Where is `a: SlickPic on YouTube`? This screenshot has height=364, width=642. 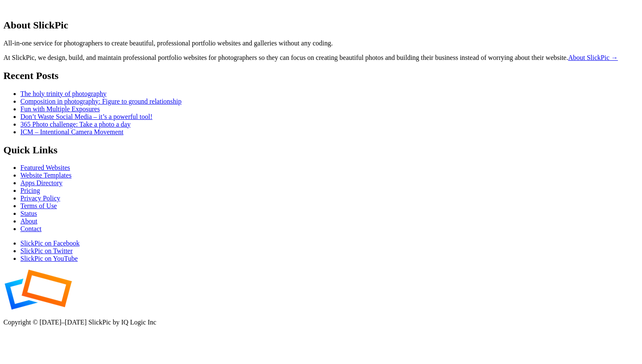 a: SlickPic on YouTube is located at coordinates (49, 258).